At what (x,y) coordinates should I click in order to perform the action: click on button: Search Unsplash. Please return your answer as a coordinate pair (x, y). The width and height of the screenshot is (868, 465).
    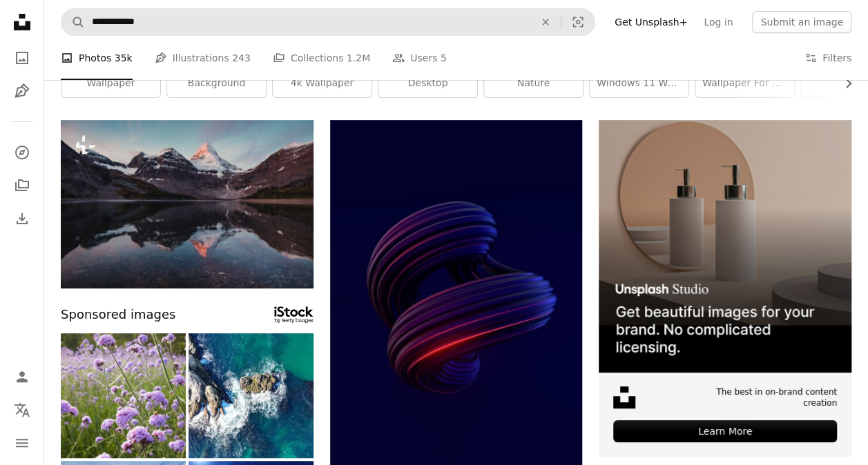
    Looking at the image, I should click on (73, 22).